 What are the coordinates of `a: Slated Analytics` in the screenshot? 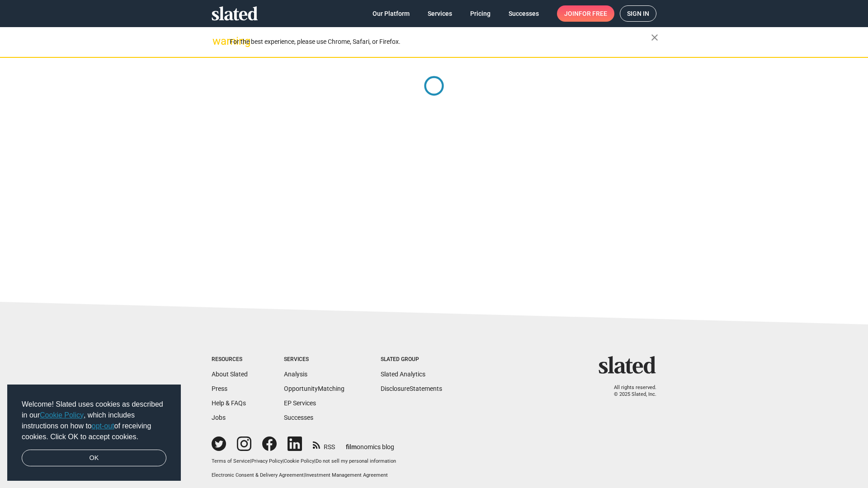 It's located at (403, 374).